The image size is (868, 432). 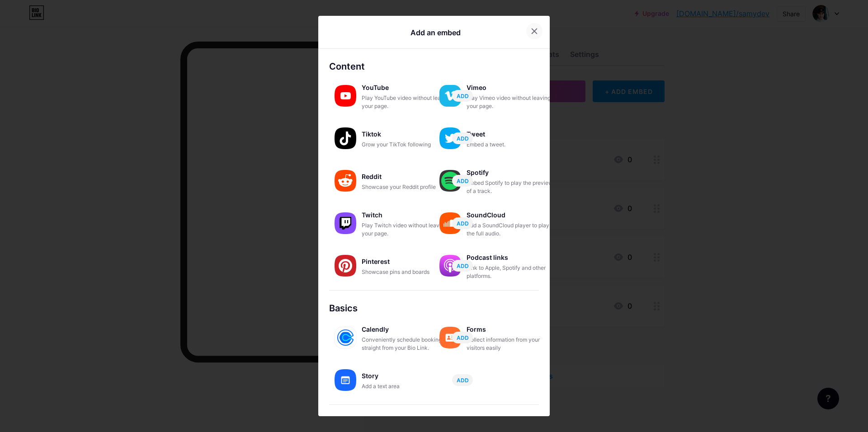 What do you see at coordinates (407, 272) in the screenshot?
I see `div: Showcase pins and boards` at bounding box center [407, 272].